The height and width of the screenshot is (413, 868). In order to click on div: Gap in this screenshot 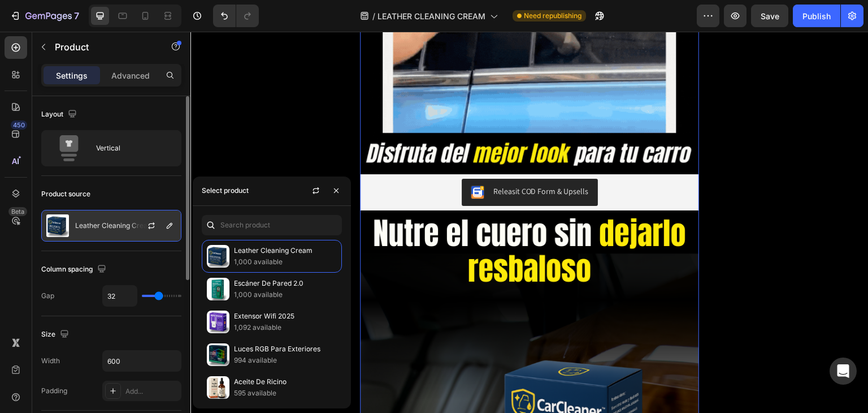, I will do `click(48, 296)`.